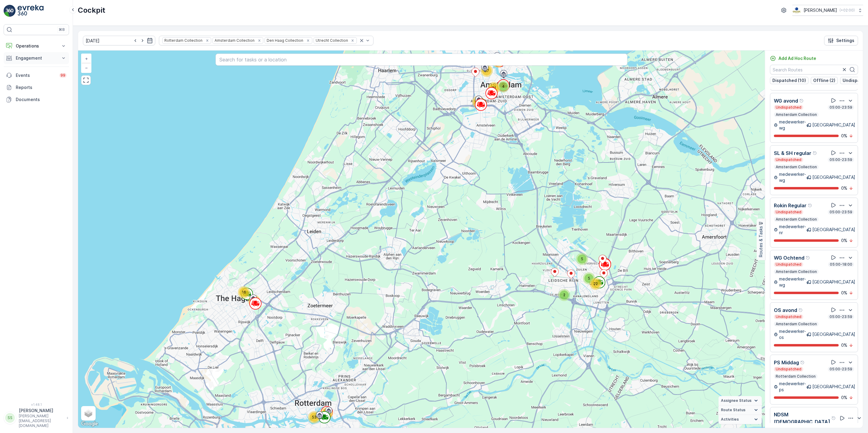 Image resolution: width=868 pixels, height=433 pixels. What do you see at coordinates (36, 46) in the screenshot?
I see `button: Operations` at bounding box center [36, 46].